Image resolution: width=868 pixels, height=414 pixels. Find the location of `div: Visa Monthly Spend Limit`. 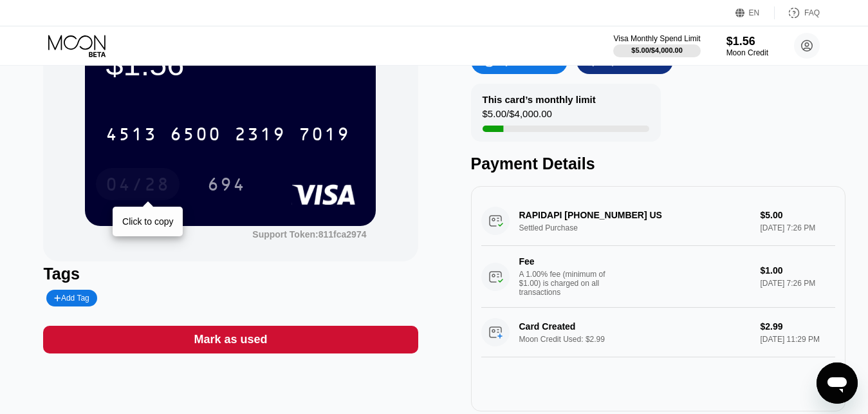

div: Visa Monthly Spend Limit is located at coordinates (656, 38).